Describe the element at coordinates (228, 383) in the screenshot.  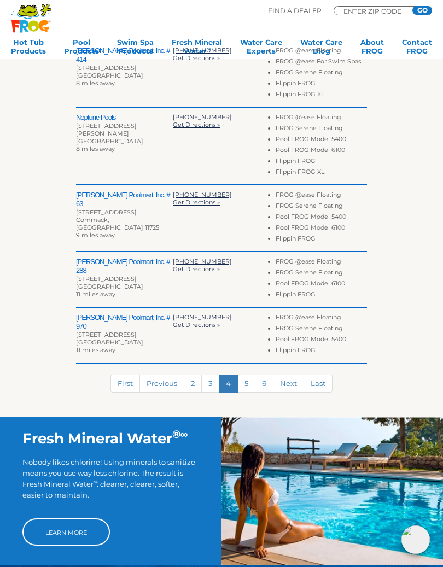
I see `a: 4` at that location.